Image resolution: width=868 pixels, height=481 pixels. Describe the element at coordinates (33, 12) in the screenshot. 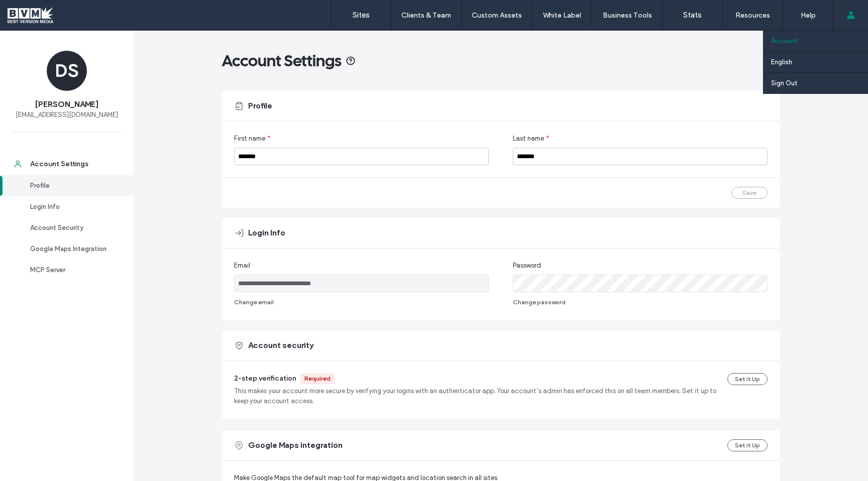

I see `span: Help` at that location.